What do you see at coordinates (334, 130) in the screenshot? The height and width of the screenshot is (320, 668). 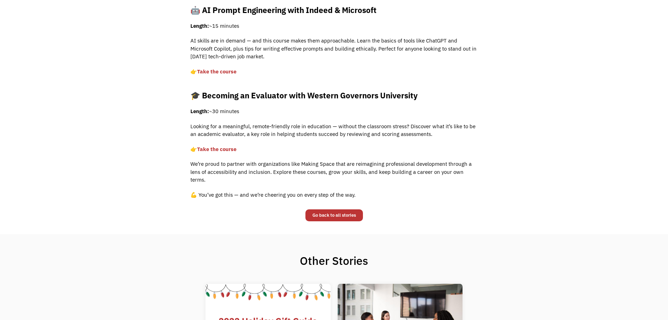 I see `p: Looking for a meaningful, remote-friendly role in education — without the classroom stress? Disco...` at bounding box center [334, 130].